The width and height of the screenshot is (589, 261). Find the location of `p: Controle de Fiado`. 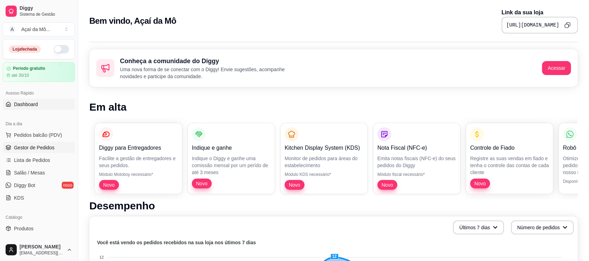

p: Controle de Fiado is located at coordinates (509, 148).